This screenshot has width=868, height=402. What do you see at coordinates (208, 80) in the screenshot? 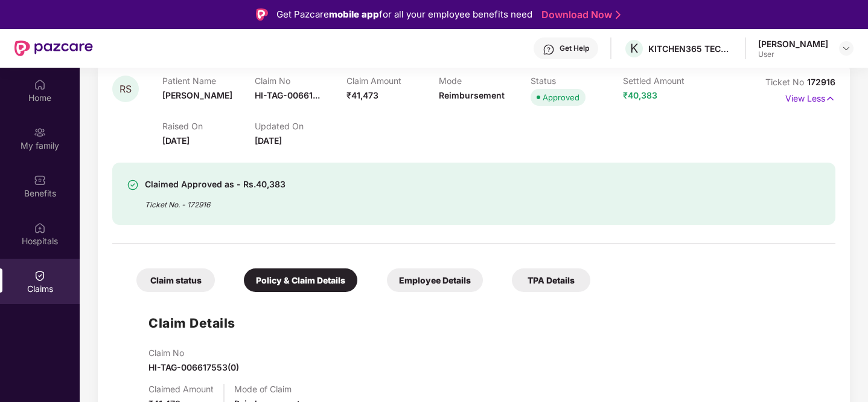
I see `p: Patient Name` at bounding box center [208, 80].